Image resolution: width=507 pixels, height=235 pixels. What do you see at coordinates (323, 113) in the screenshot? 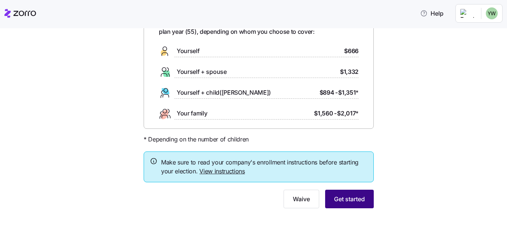
I see `span: $1,560` at bounding box center [323, 113].